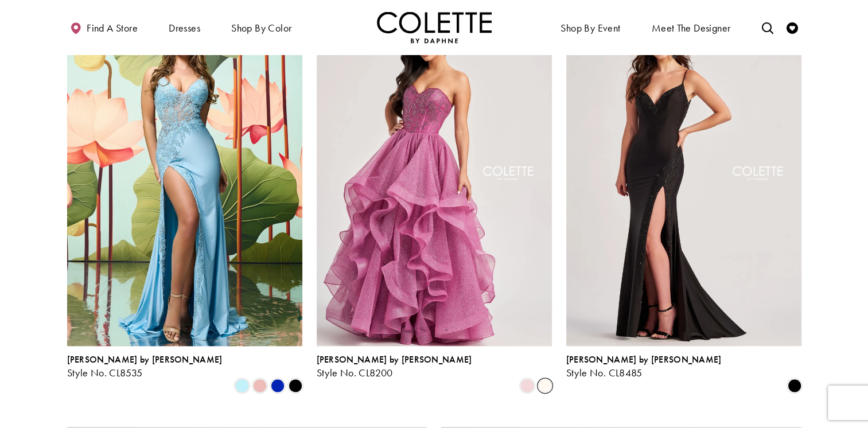 This screenshot has width=868, height=428. I want to click on i: Royal Blue, so click(278, 385).